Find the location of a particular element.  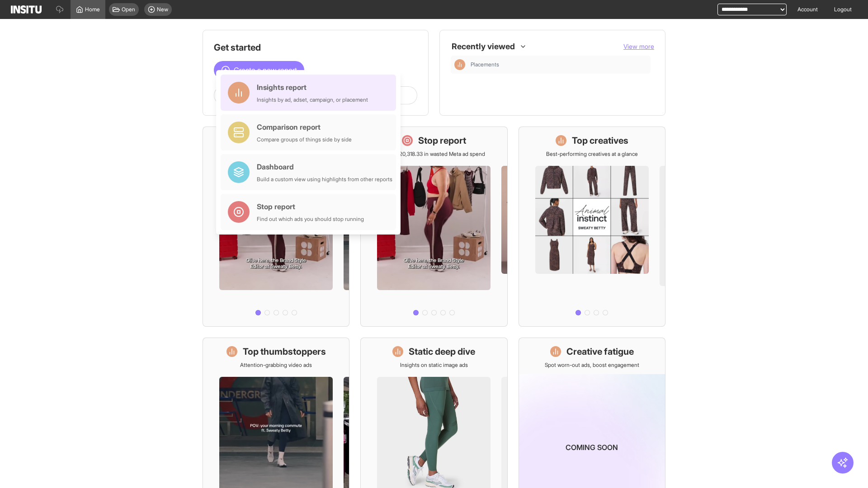

p: Best-performing creatives at a glance is located at coordinates (592, 154).